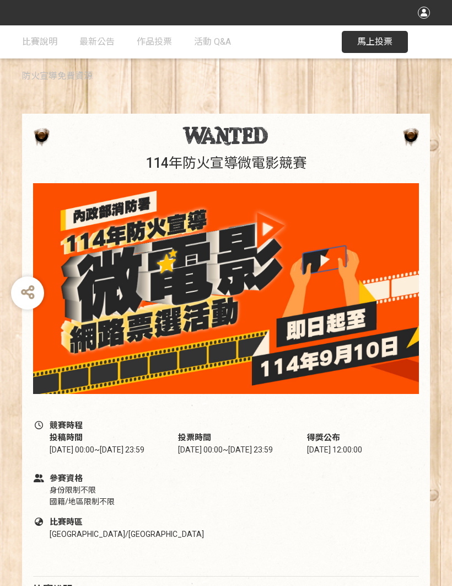 This screenshot has height=586, width=452. Describe the element at coordinates (154, 42) in the screenshot. I see `a: 作品投票` at that location.